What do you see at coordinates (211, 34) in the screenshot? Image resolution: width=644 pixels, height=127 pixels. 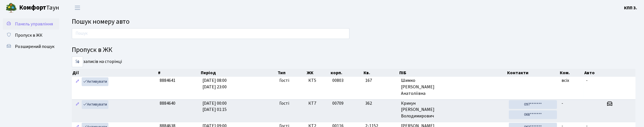 I see `input: Пошук` at bounding box center [211, 34].